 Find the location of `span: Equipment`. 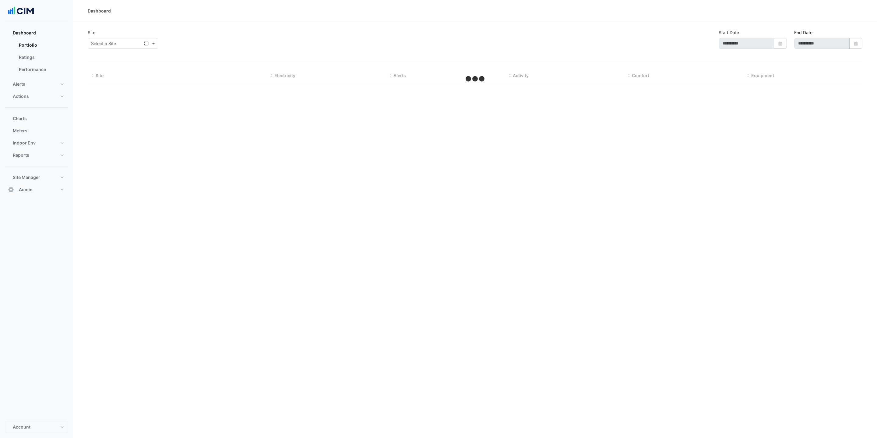

span: Equipment is located at coordinates (763, 75).